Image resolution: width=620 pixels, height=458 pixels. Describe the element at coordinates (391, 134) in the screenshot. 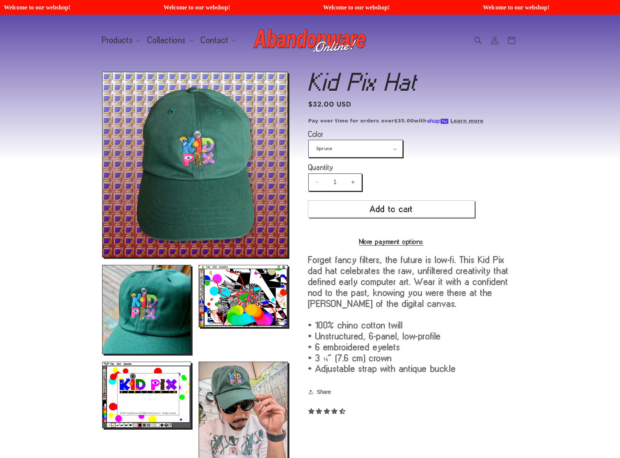

I see `label: Color` at that location.